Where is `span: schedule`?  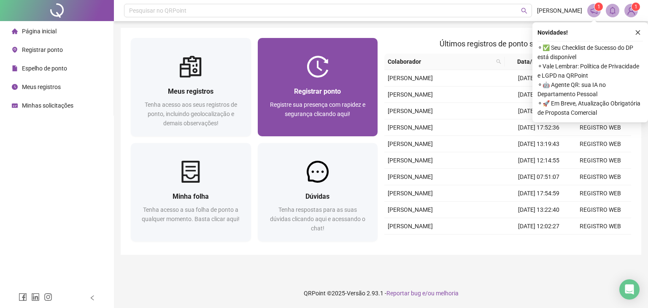 span: schedule is located at coordinates (15, 105).